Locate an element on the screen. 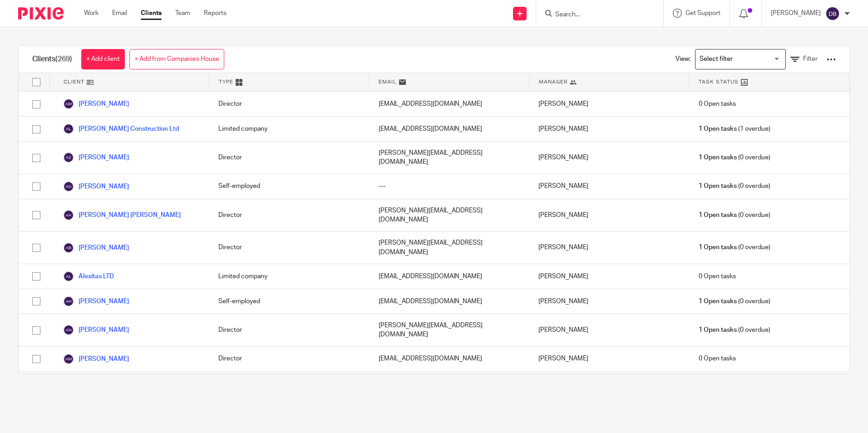 The image size is (868, 433). span: Manager is located at coordinates (553, 81).